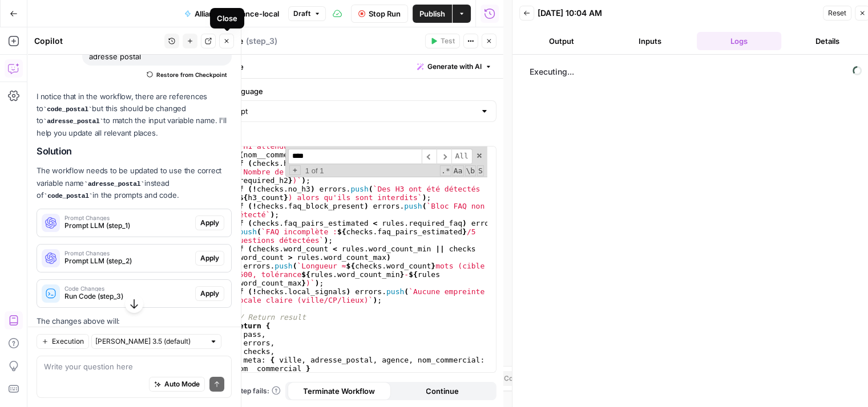 This screenshot has width=868, height=407. Describe the element at coordinates (739, 41) in the screenshot. I see `button: Logs` at that location.